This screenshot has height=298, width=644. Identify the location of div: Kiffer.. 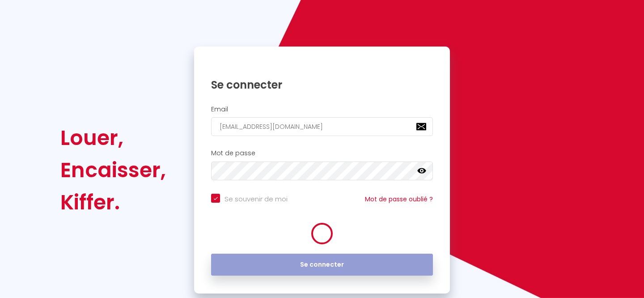
(113, 202).